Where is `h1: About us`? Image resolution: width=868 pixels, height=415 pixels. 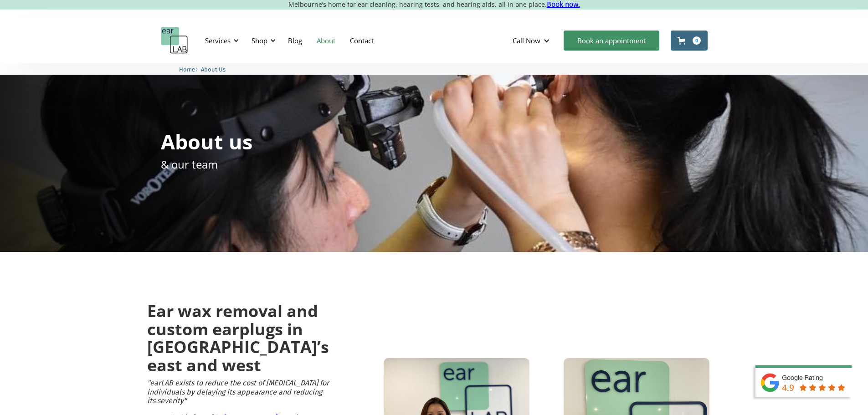
h1: About us is located at coordinates (207, 141).